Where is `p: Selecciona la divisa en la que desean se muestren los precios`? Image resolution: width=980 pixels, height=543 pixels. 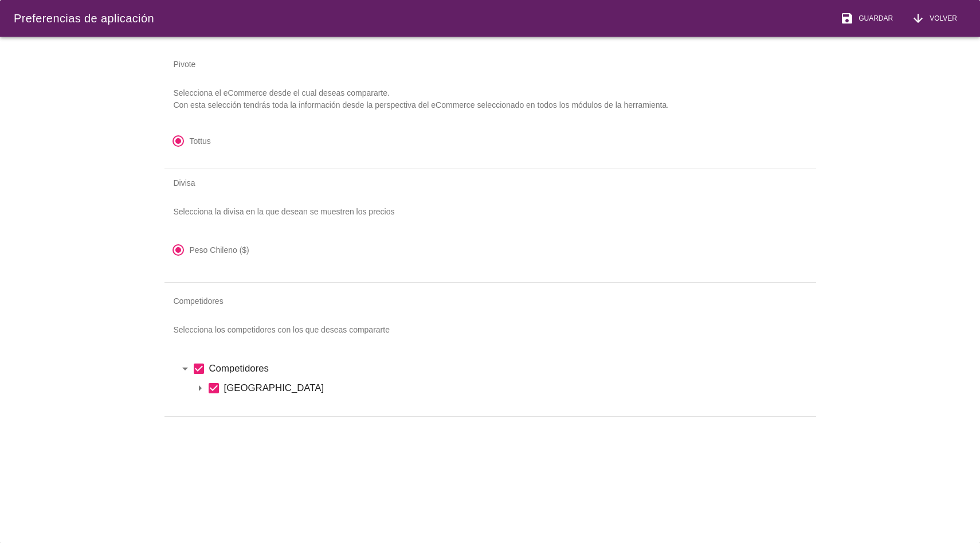
p: Selecciona la divisa en la que desean se muestren los precios is located at coordinates (490, 211).